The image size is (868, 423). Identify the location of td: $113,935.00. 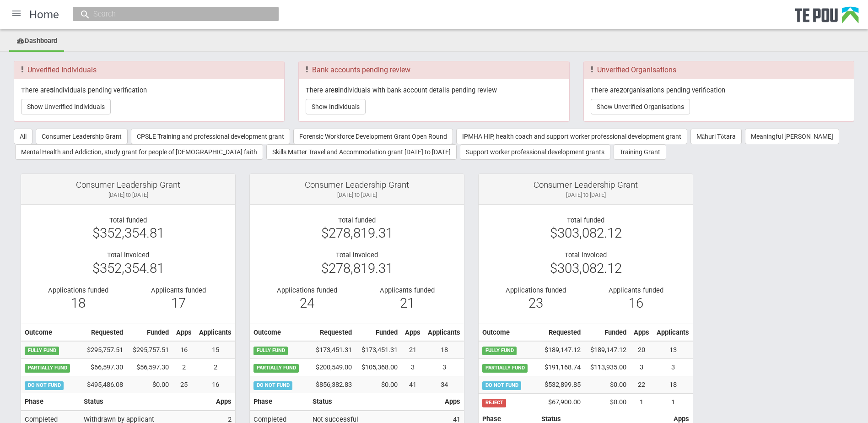
(607, 367).